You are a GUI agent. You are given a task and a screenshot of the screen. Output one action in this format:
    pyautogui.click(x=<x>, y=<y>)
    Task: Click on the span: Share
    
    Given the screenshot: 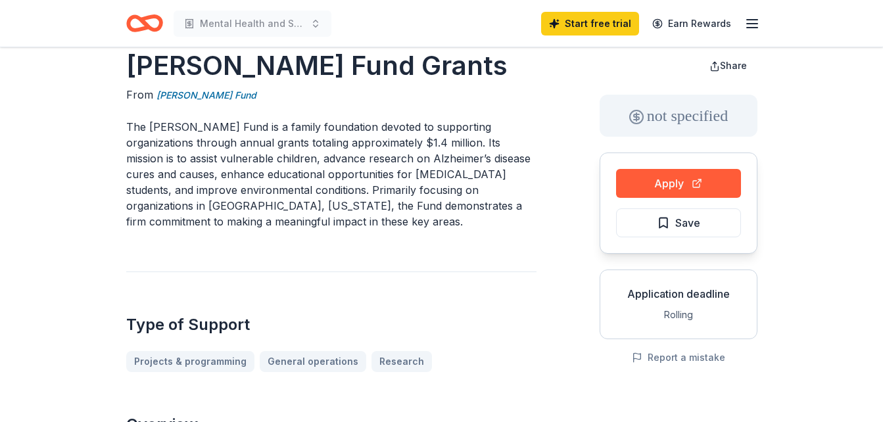 What is the action you would take?
    pyautogui.click(x=733, y=65)
    